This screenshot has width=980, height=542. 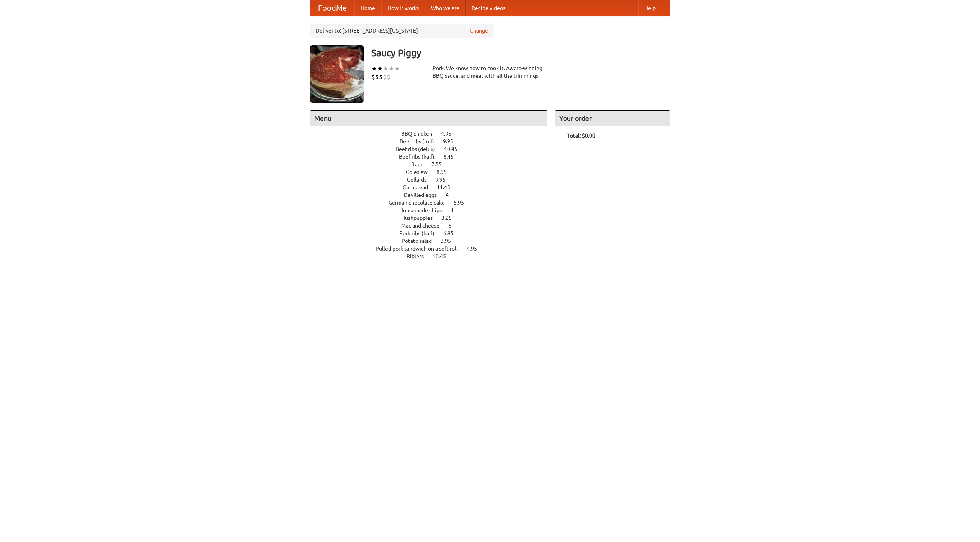 I want to click on span: Pulled pork sandwich on a soft roll, so click(x=420, y=249).